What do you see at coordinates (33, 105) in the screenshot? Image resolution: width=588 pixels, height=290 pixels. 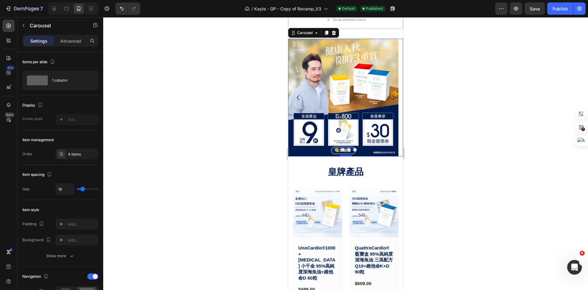 I see `div: Display` at bounding box center [33, 105].